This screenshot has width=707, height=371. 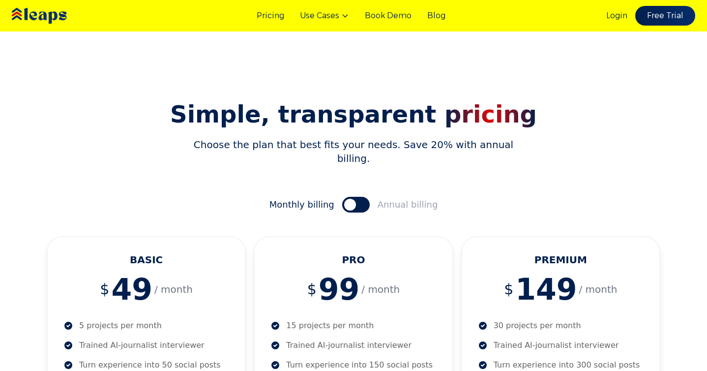 I want to click on p: Turn experience into 300 social posts, so click(x=567, y=365).